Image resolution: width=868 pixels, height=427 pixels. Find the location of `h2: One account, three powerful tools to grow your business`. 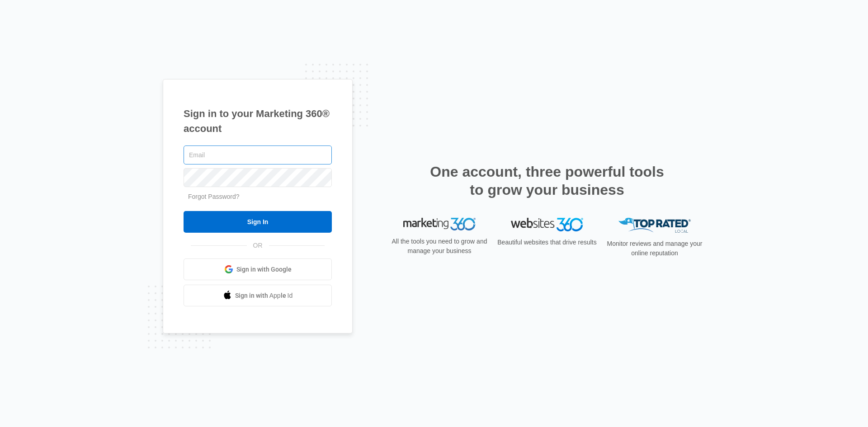

h2: One account, three powerful tools to grow your business is located at coordinates (547, 181).